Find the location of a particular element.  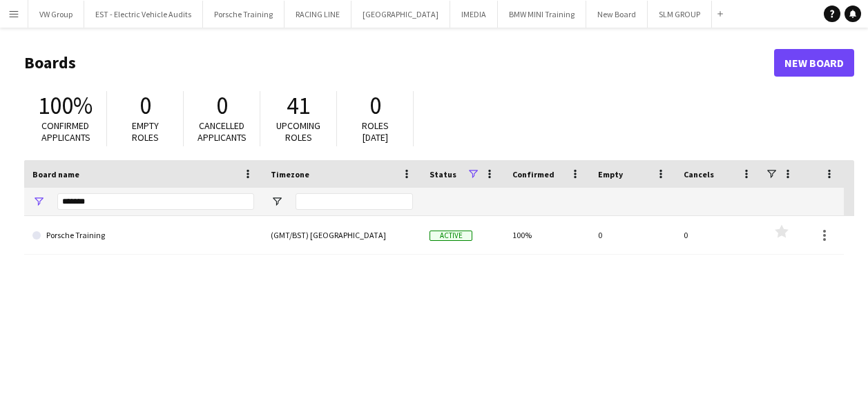

button: SLM GROUP is located at coordinates (679, 14).